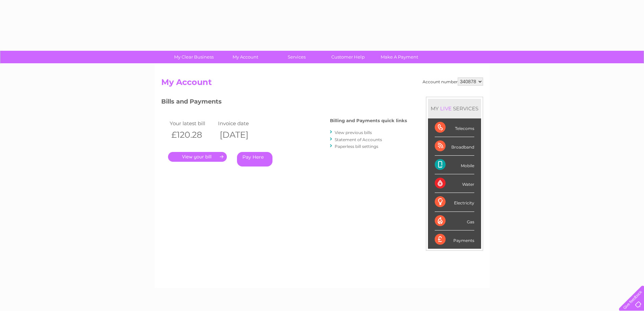 This screenshot has height=311, width=644. I want to click on div: Payments, so click(455, 240).